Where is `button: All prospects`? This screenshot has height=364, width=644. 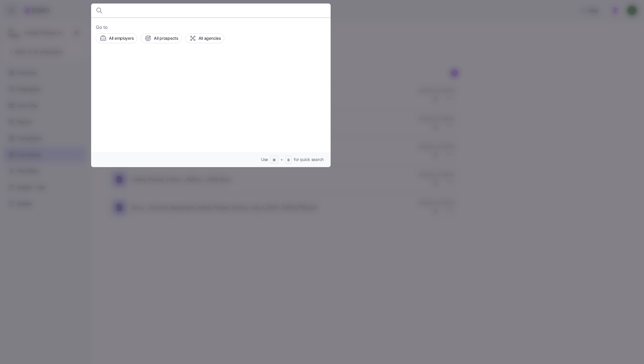
button: All prospects is located at coordinates (161, 38).